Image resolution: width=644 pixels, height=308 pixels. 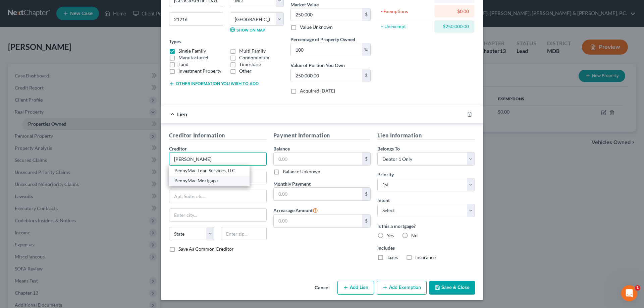 What do you see at coordinates (246, 71) in the screenshot?
I see `label: Other` at bounding box center [246, 71].